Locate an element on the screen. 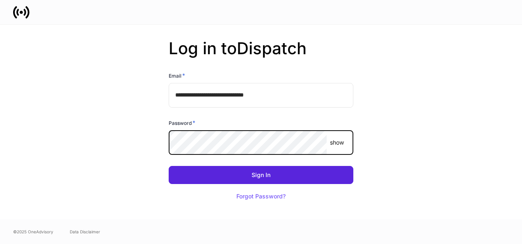  button: Forgot Password? is located at coordinates (261, 196).